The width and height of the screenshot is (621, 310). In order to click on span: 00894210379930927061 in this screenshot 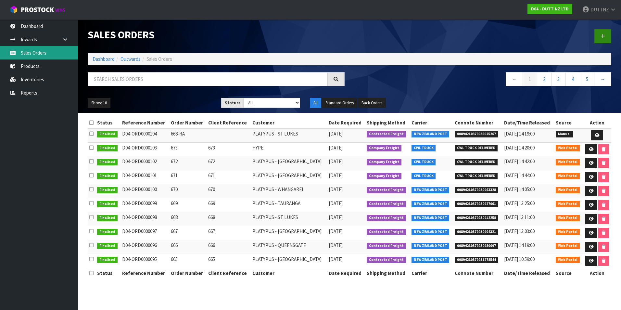, I will do `click(477, 204)`.